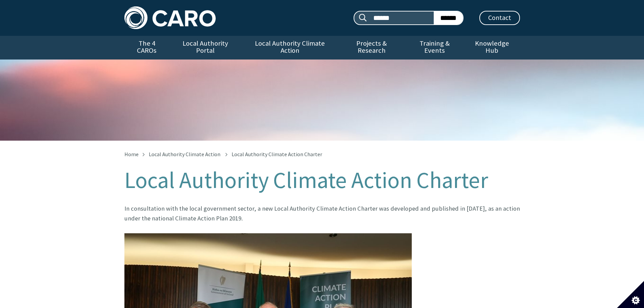 This screenshot has height=308, width=644. Describe the element at coordinates (277, 154) in the screenshot. I see `span: Local Authority Climate Action Charter` at that location.